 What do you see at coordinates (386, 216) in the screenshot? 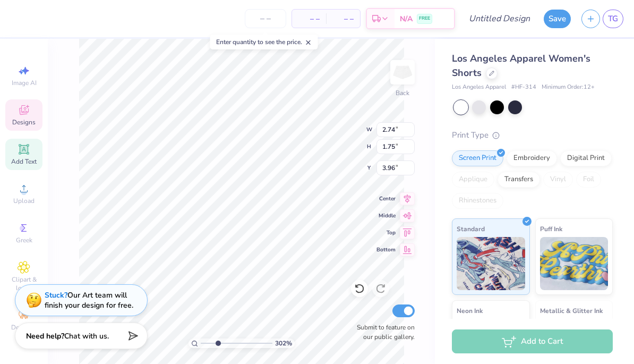
I see `span: Middle` at bounding box center [386, 216].